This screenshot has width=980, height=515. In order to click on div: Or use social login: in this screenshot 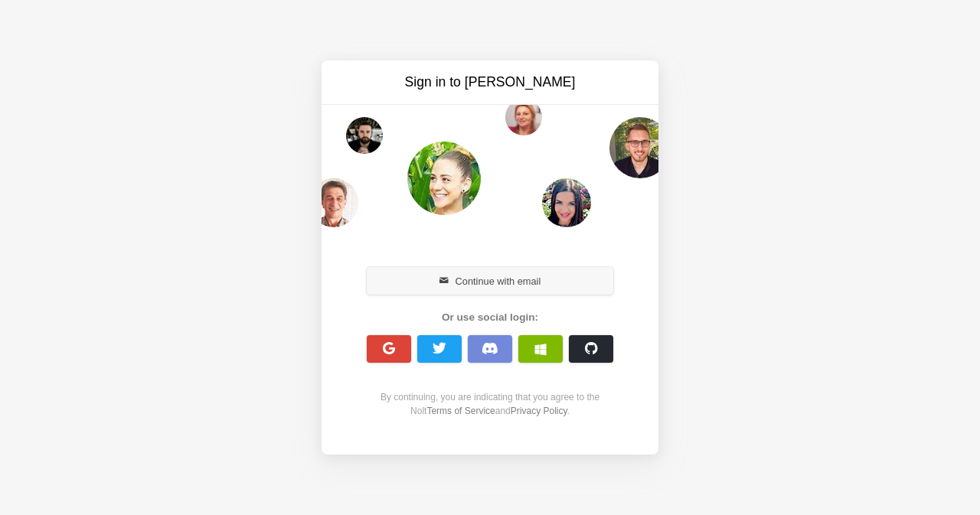, I will do `click(490, 317)`.